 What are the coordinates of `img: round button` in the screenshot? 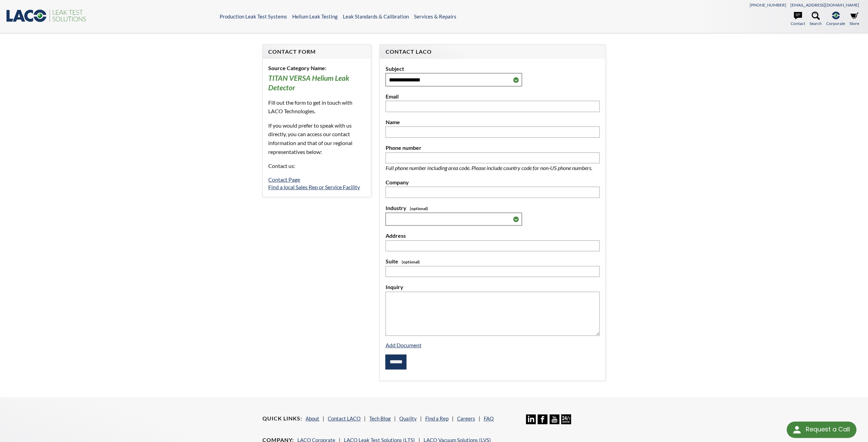 It's located at (797, 430).